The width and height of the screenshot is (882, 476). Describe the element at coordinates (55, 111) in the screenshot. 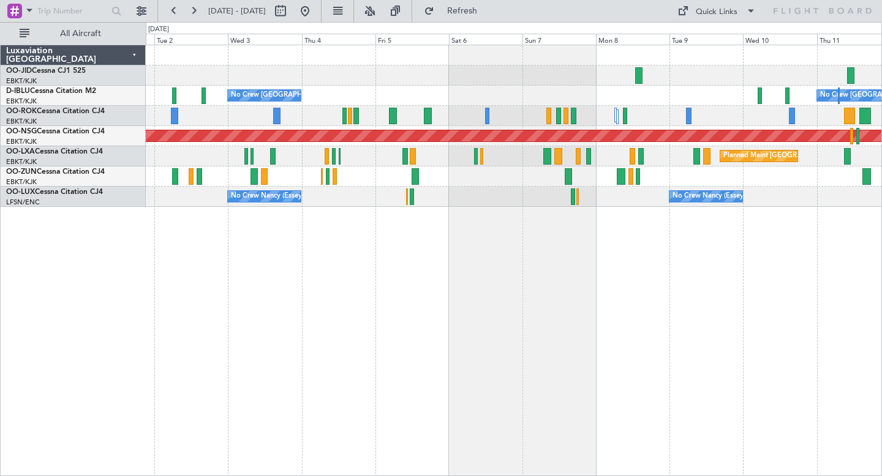

I see `a: OO-ROKCessna Citation CJ4` at that location.